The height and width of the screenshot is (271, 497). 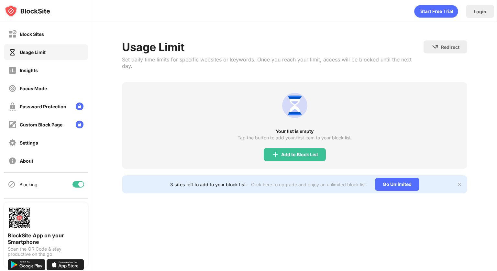 I want to click on div: BlockSite App on your Smartphone, so click(x=46, y=239).